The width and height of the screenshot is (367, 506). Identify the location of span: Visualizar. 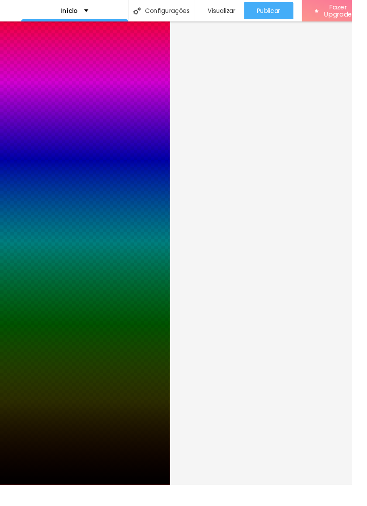
(231, 11).